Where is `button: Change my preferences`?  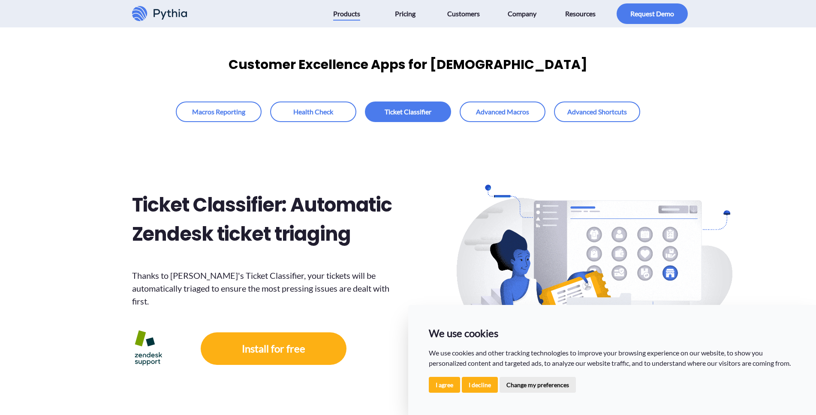 button: Change my preferences is located at coordinates (538, 385).